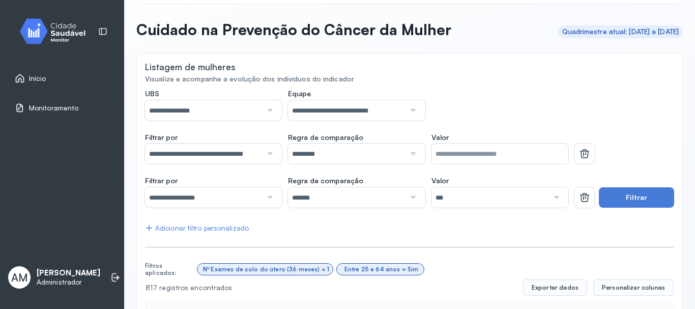  I want to click on button: Exportar dados, so click(555, 287).